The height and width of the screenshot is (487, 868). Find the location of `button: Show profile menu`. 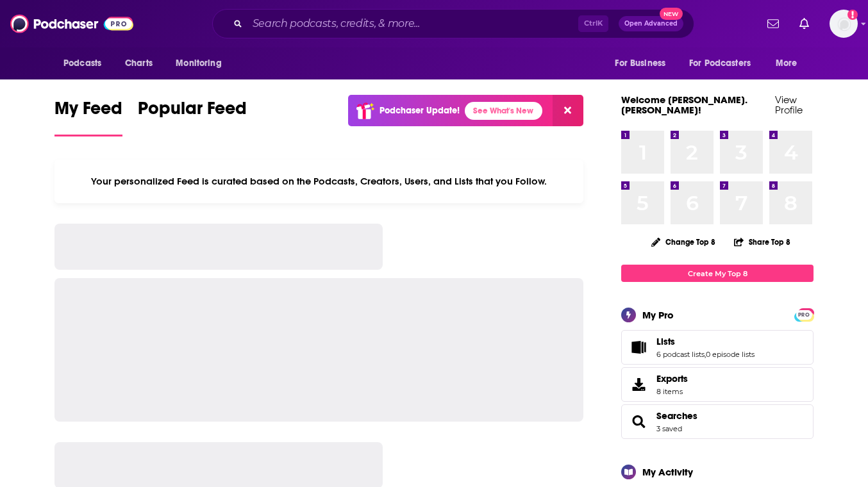

button: Show profile menu is located at coordinates (844, 24).